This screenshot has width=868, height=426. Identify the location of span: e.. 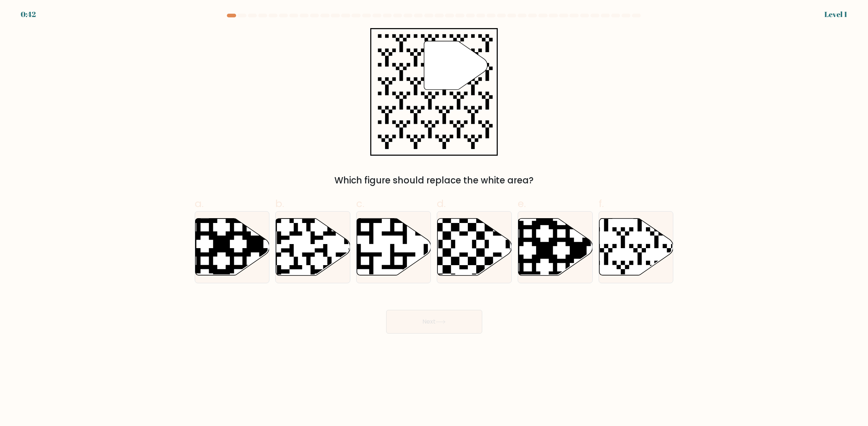
(522, 204).